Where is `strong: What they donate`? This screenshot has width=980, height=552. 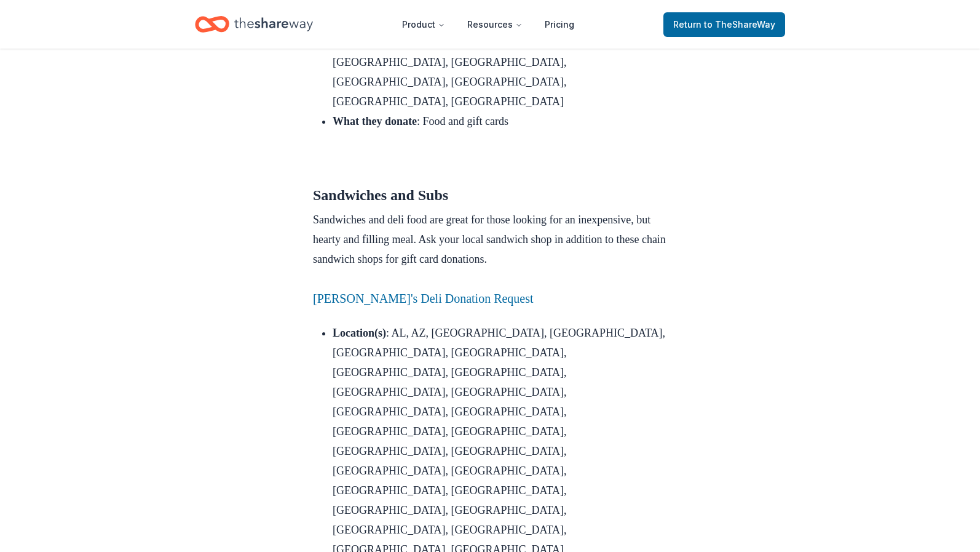 strong: What they donate is located at coordinates (374, 121).